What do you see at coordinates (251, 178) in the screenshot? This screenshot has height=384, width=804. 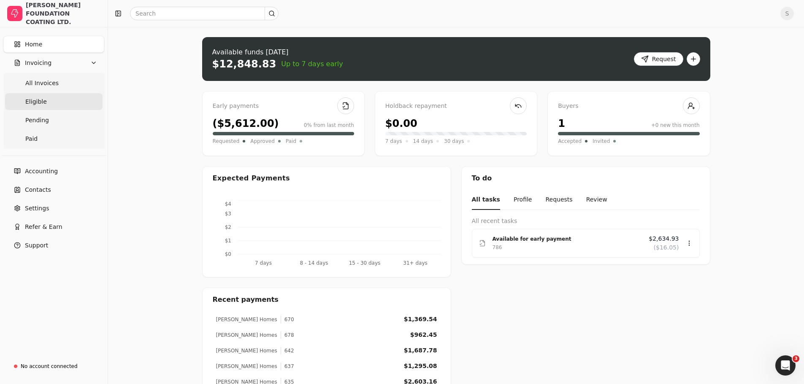 I see `div: Expected Payments` at bounding box center [251, 178].